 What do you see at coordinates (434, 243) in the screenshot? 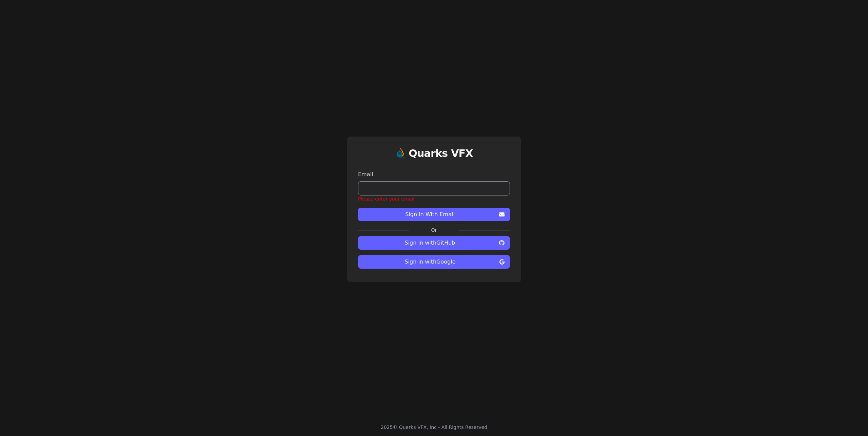
I see `button: Sign in withGitHub` at bounding box center [434, 243].